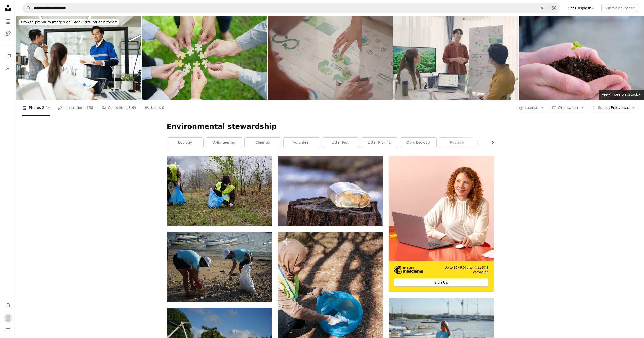  I want to click on button: scroll list to the right, so click(491, 142).